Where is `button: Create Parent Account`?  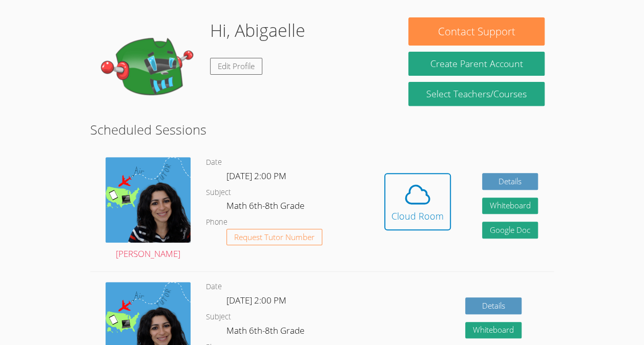
button: Create Parent Account is located at coordinates (476, 64).